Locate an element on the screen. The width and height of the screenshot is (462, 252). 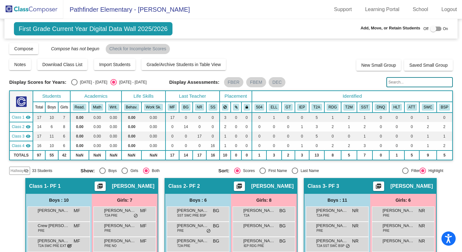
span: PRE is located at coordinates (386, 215).